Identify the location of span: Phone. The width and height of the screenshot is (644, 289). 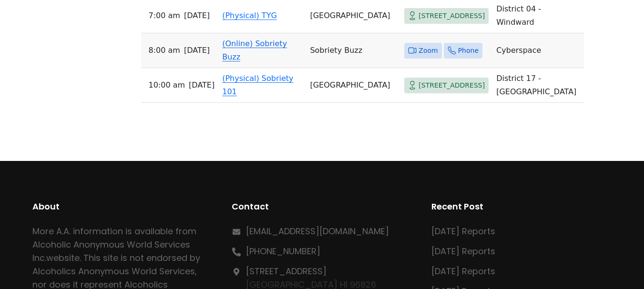
(468, 50).